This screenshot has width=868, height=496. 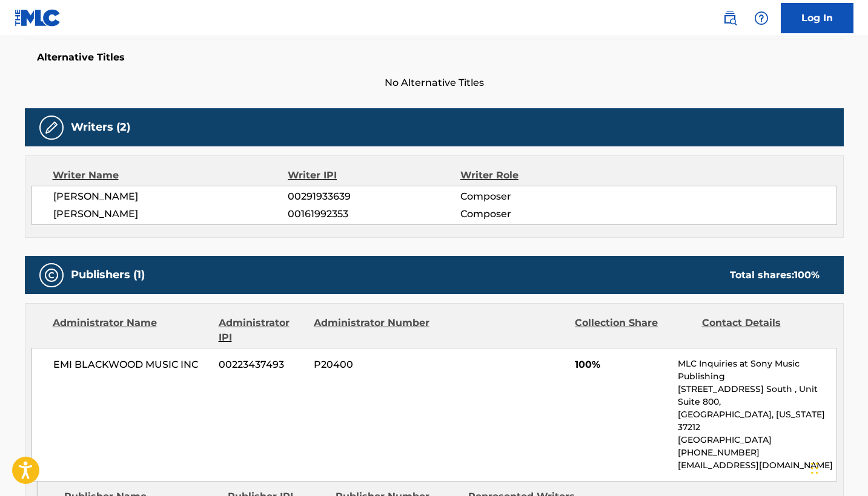 I want to click on span: P20400, so click(x=373, y=365).